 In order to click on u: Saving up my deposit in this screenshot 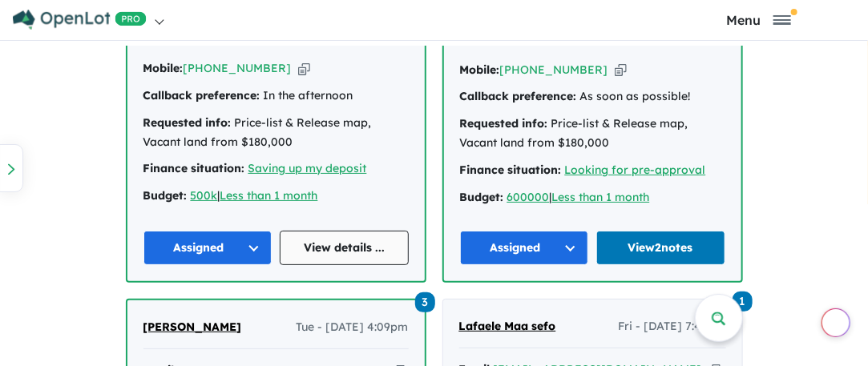, I will do `click(307, 168)`.